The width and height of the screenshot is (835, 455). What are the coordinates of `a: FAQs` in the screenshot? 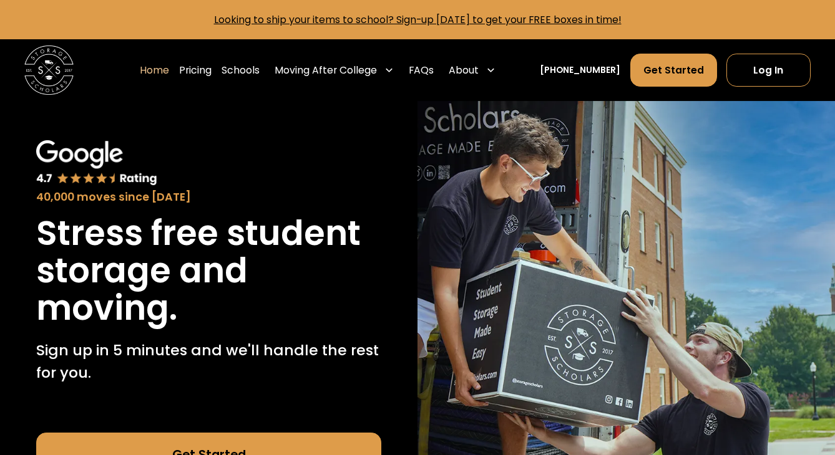 It's located at (421, 70).